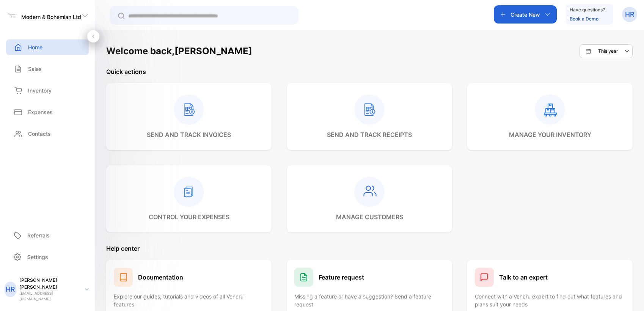 Image resolution: width=644 pixels, height=311 pixels. Describe the element at coordinates (525, 15) in the screenshot. I see `p: Create New` at that location.